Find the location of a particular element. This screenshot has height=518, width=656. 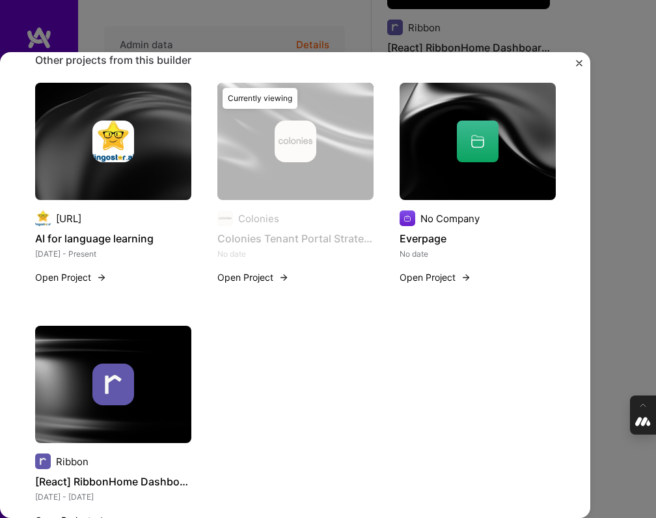

div: Ribbon is located at coordinates (72, 461).